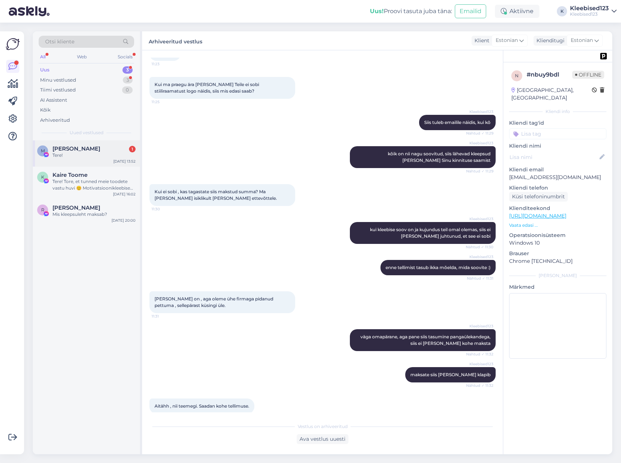 The image size is (621, 463). Describe the element at coordinates (82, 57) in the screenshot. I see `div: Web` at that location.